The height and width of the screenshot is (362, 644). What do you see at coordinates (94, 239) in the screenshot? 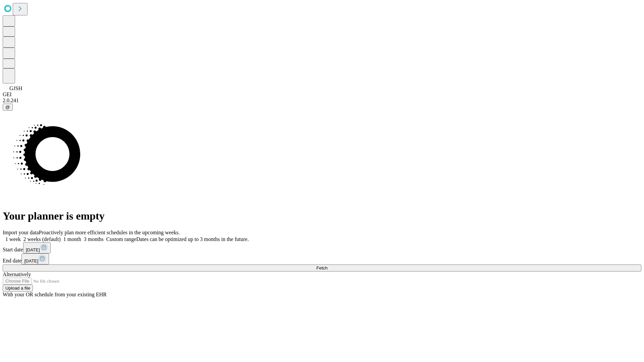
I see `span: 3 months` at bounding box center [94, 239].